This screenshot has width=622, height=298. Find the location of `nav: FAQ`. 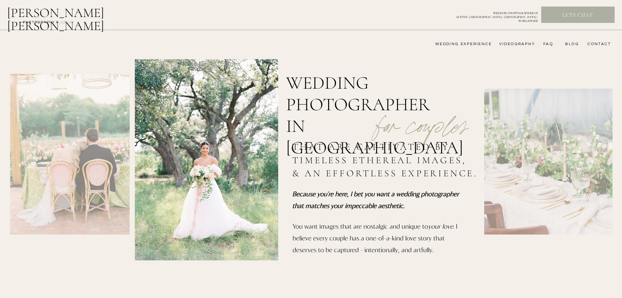

nav: FAQ is located at coordinates (547, 44).